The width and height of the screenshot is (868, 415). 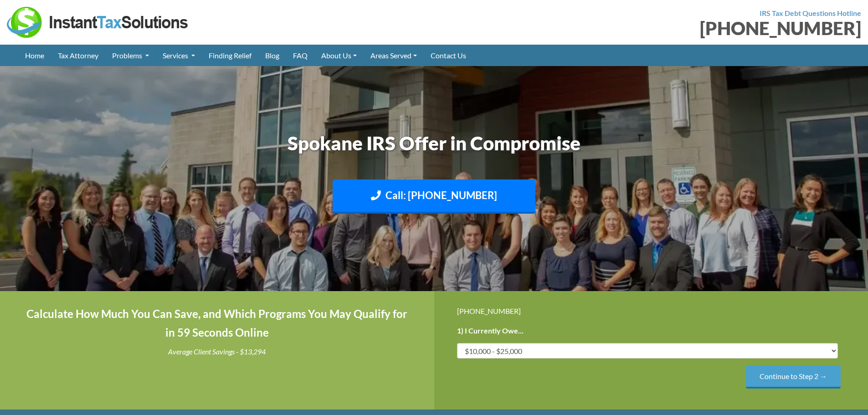 What do you see at coordinates (434, 143) in the screenshot?
I see `h1: Spokane IRS Offer in Compromise` at bounding box center [434, 143].